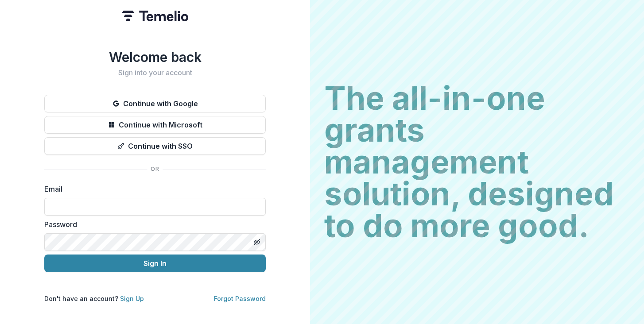 This screenshot has height=324, width=644. Describe the element at coordinates (152, 189) in the screenshot. I see `label: Email` at that location.